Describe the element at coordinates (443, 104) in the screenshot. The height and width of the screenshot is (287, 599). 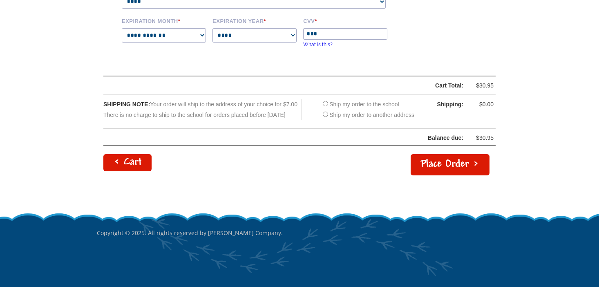
I see `div: Shipping:` at that location.